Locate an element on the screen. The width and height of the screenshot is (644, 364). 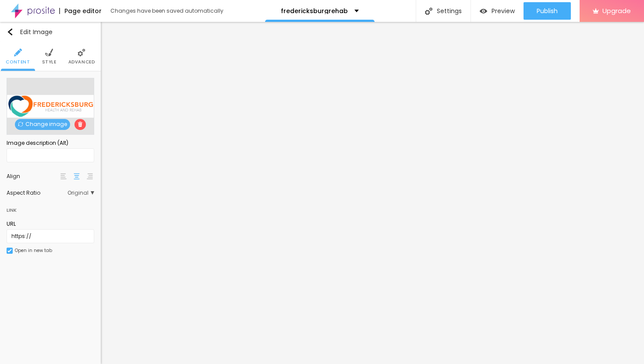
div: Align is located at coordinates (33, 176).